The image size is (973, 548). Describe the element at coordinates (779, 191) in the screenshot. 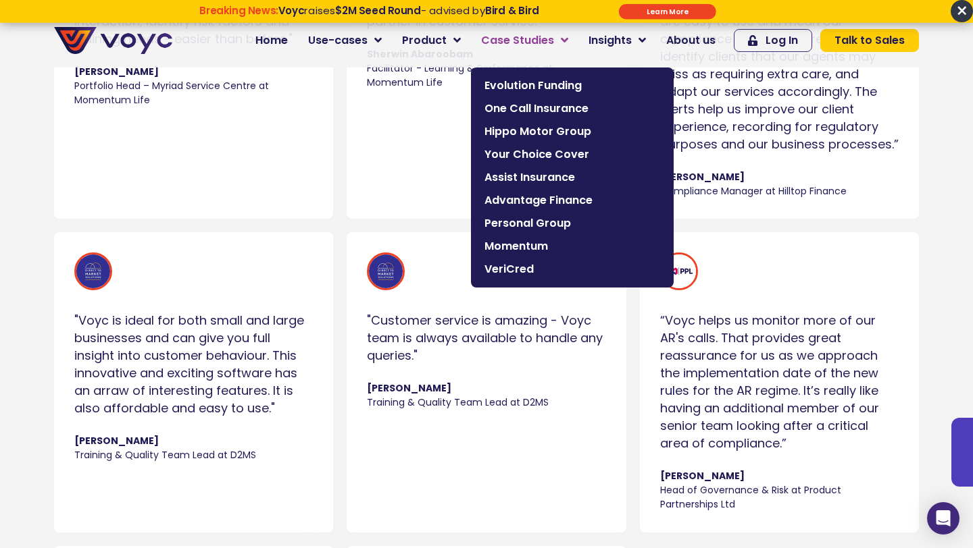

I see `span: Compliance Manager at Hilltop Finance` at that location.